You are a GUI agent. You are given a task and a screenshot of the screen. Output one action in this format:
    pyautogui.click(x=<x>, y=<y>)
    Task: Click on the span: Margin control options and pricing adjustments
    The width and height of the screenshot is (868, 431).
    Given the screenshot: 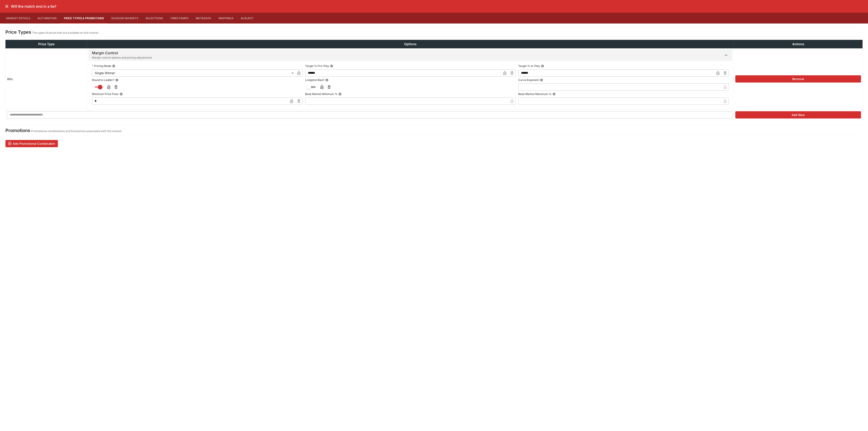 What is the action you would take?
    pyautogui.click(x=122, y=58)
    